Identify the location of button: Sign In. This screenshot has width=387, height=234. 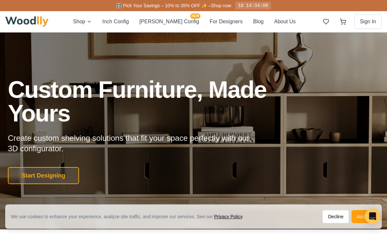
(368, 22).